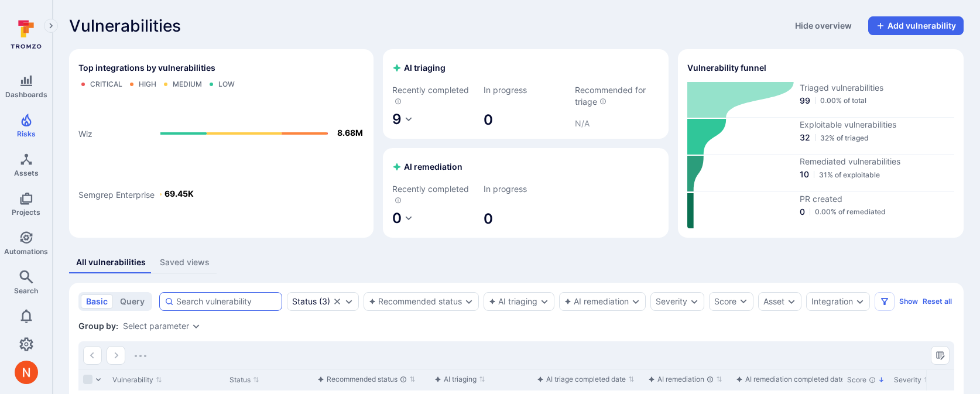  What do you see at coordinates (398, 101) in the screenshot?
I see `svg: AI triaged vulnerabilities in the last 7 days` at bounding box center [398, 101].